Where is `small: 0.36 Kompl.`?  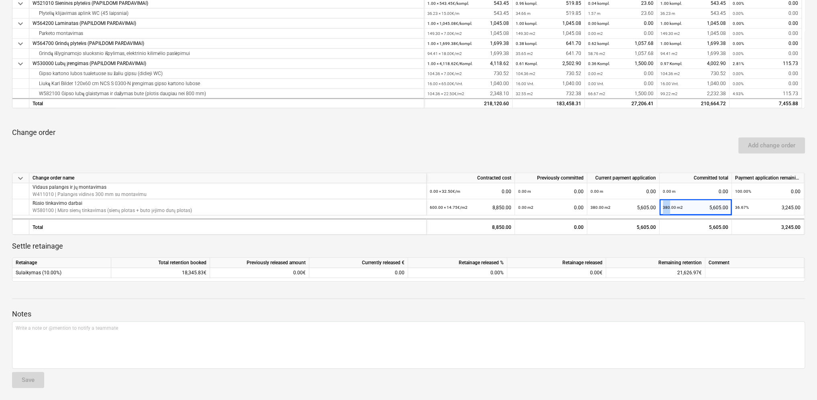 small: 0.36 Kompl. is located at coordinates (599, 63).